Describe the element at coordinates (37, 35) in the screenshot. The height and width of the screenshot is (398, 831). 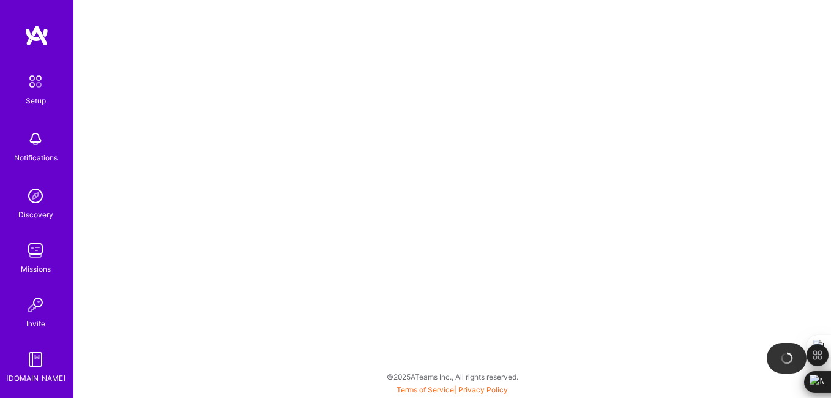
I see `img: logo` at that location.